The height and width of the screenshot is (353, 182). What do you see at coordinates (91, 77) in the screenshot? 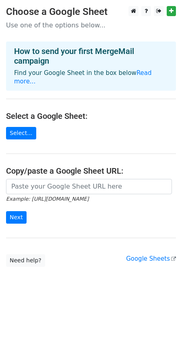
I see `p: Find your Google Sheet in the box below` at bounding box center [91, 77].